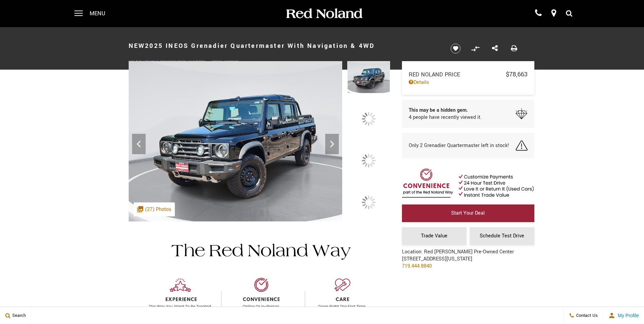 The width and height of the screenshot is (644, 324). What do you see at coordinates (468, 74) in the screenshot?
I see `a: Red Noland Price $78,663` at bounding box center [468, 74].